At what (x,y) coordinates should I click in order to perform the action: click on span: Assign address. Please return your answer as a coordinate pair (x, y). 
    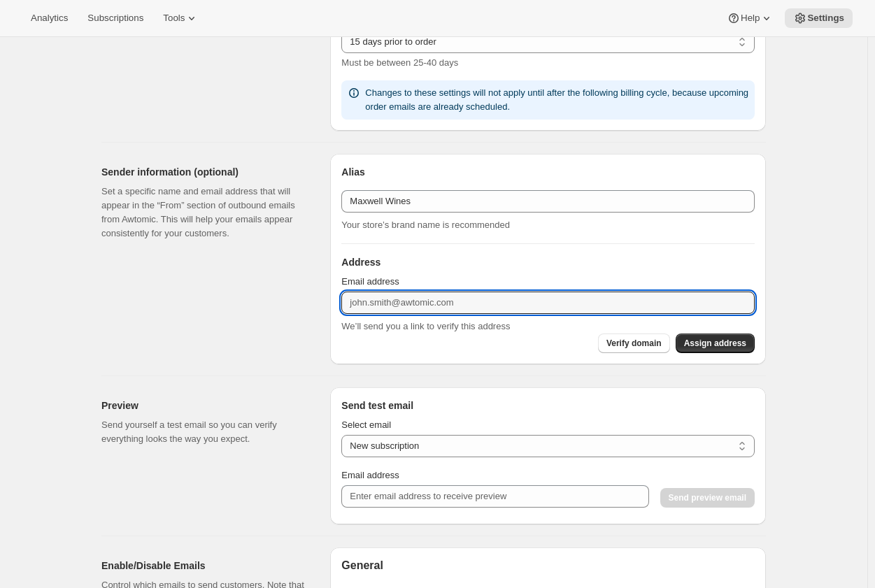
    Looking at the image, I should click on (715, 344).